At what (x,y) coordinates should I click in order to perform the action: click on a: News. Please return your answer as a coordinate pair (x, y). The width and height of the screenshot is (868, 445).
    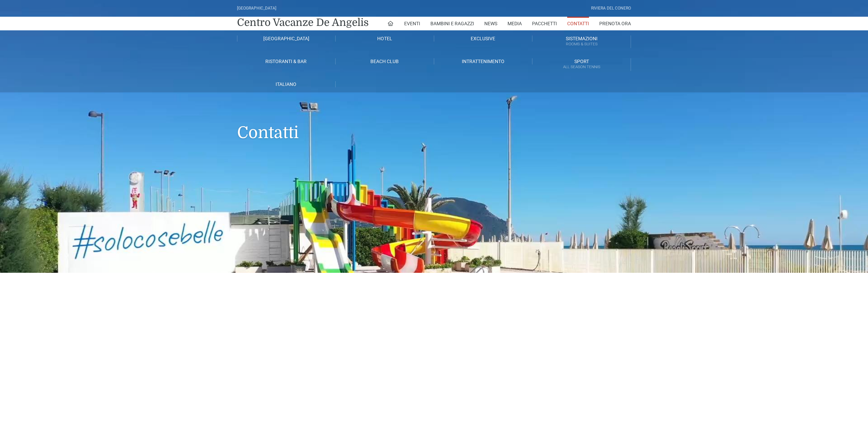
    Looking at the image, I should click on (491, 24).